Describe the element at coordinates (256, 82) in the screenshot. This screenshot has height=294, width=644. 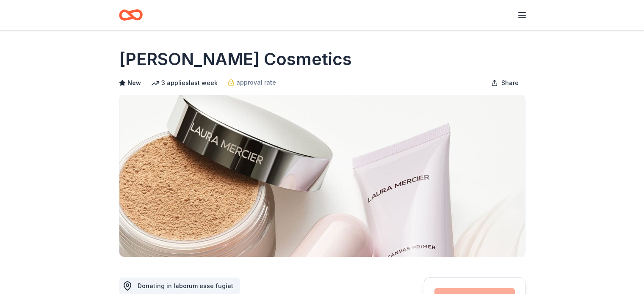
I see `span: approval rate` at that location.